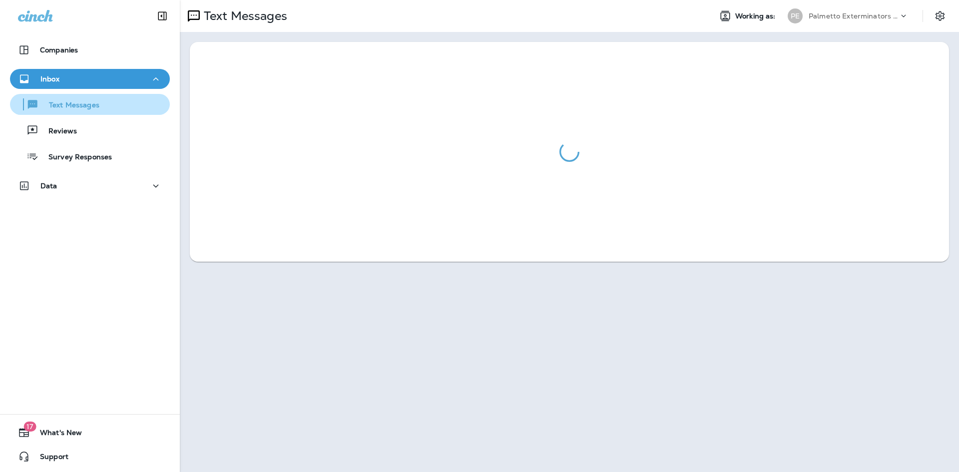 The height and width of the screenshot is (472, 959). What do you see at coordinates (59, 50) in the screenshot?
I see `p: Companies` at bounding box center [59, 50].